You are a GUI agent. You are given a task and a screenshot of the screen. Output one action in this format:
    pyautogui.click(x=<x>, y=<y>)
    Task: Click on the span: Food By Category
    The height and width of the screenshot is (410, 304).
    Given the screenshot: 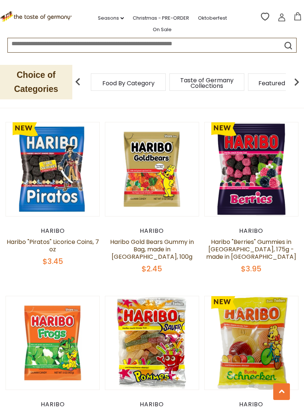 What is the action you would take?
    pyautogui.click(x=128, y=83)
    